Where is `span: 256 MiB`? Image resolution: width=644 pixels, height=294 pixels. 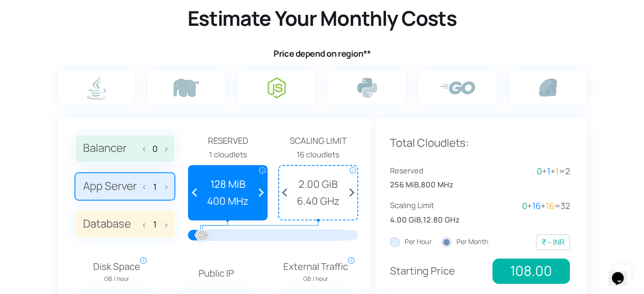
span: 256 MiB is located at coordinates (404, 185).